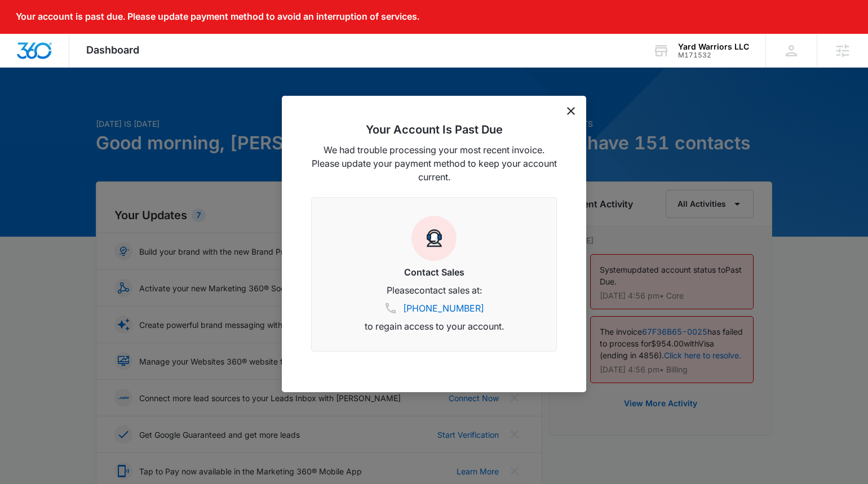 This screenshot has height=484, width=868. Describe the element at coordinates (434, 272) in the screenshot. I see `h3: Contact Sales` at that location.